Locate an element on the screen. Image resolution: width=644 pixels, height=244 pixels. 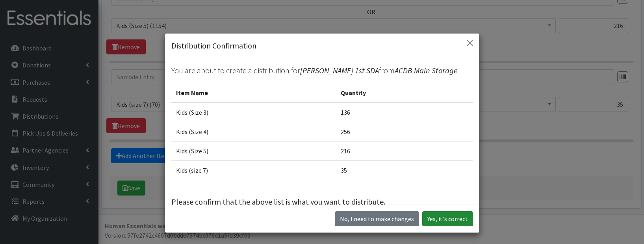
td: Kids (Size 4) is located at coordinates (253, 131).